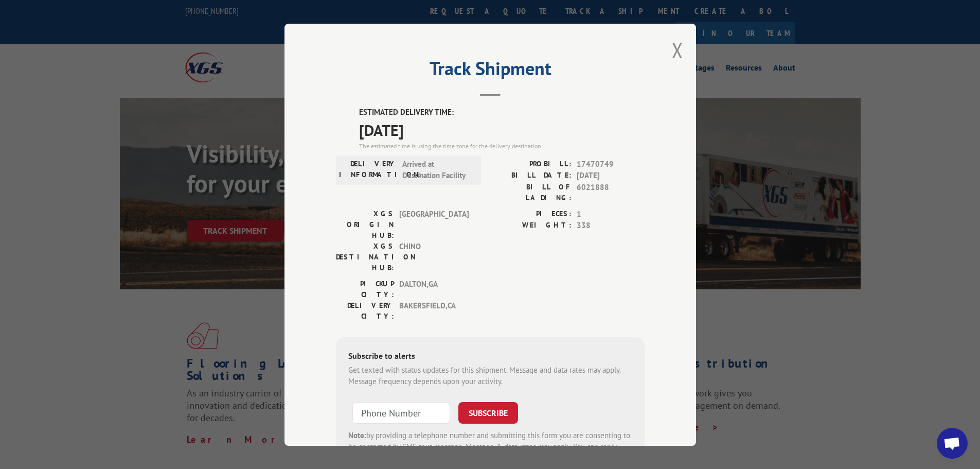 The height and width of the screenshot is (469, 980). I want to click on span: 338, so click(611, 226).